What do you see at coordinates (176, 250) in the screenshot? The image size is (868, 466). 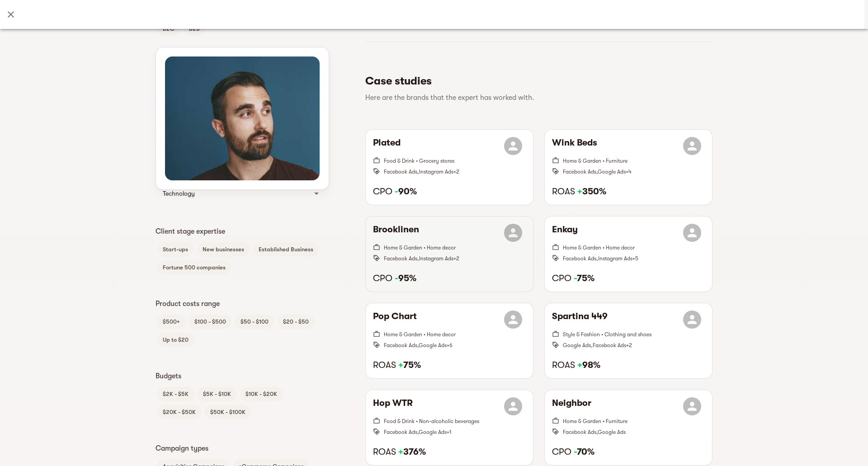 I see `span: Start-ups` at bounding box center [176, 250].